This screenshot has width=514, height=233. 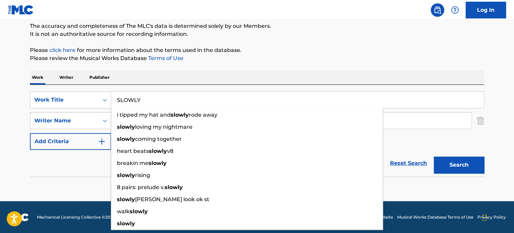 I want to click on span: heart beats, so click(x=133, y=151).